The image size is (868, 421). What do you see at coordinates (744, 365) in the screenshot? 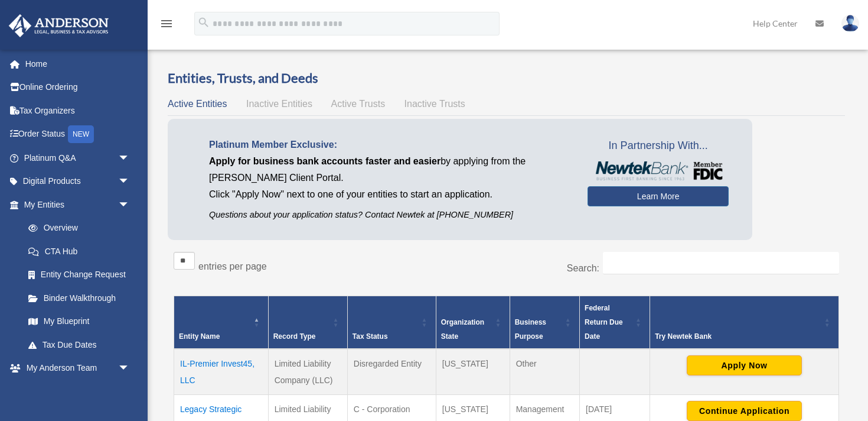
I see `button: Apply Now` at bounding box center [744, 365].